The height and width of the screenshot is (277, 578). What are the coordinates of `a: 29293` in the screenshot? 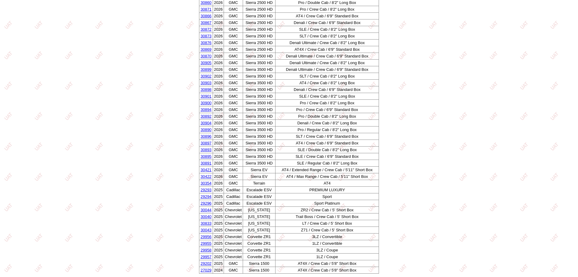 It's located at (206, 189).